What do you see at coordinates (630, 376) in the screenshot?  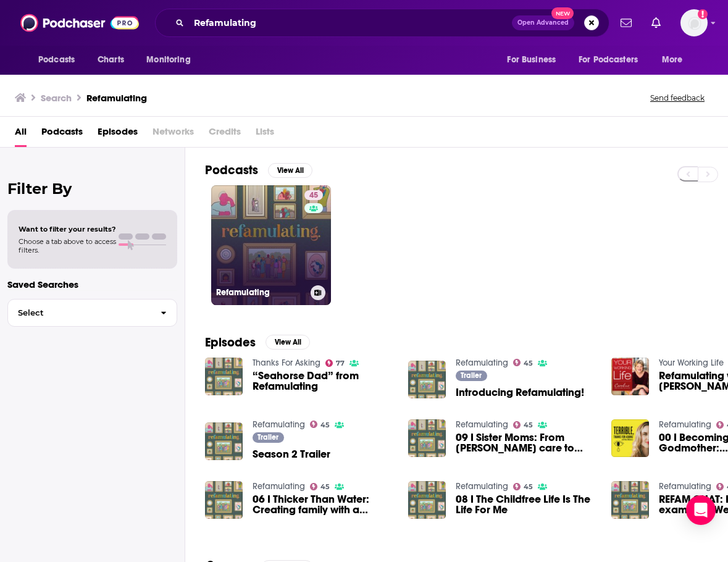 I see `a: Refamulating with Claire McInerny and Julia Winston` at bounding box center [630, 376].